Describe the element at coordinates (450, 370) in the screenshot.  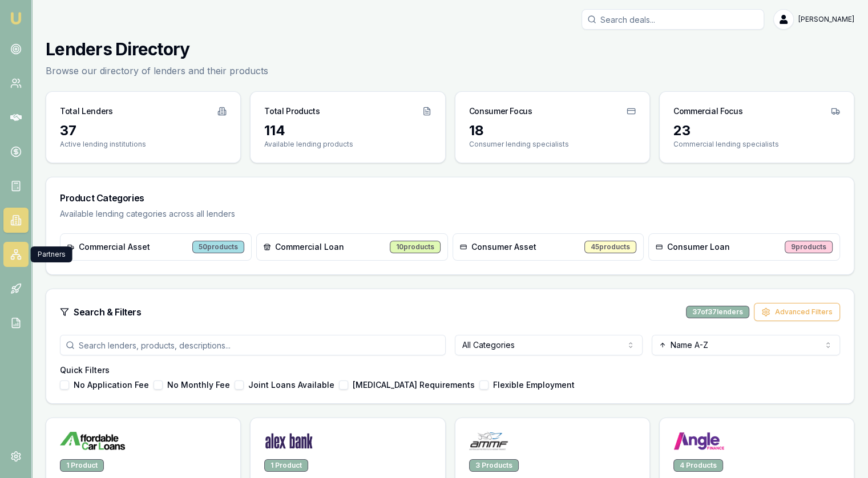
I see `h4: Quick Filters` at that location.